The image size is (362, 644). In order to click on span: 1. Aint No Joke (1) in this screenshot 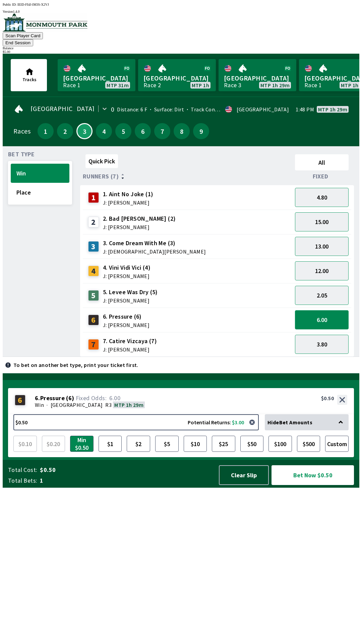, I will do `click(128, 194)`.